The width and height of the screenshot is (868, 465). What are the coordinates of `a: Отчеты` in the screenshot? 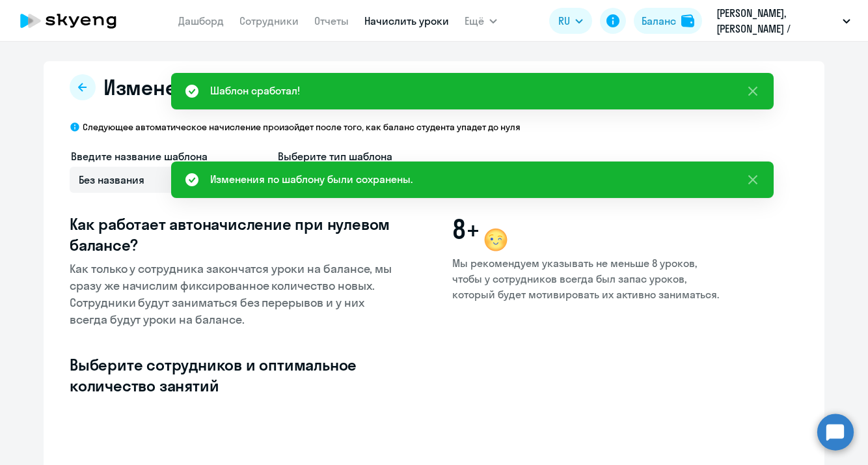 It's located at (331, 21).